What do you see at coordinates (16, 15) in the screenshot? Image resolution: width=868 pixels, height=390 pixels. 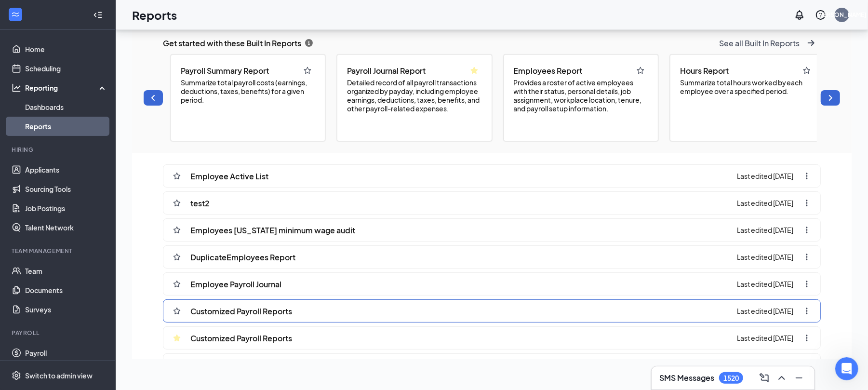 I see `svg: WorkstreamLogo` at bounding box center [16, 15].